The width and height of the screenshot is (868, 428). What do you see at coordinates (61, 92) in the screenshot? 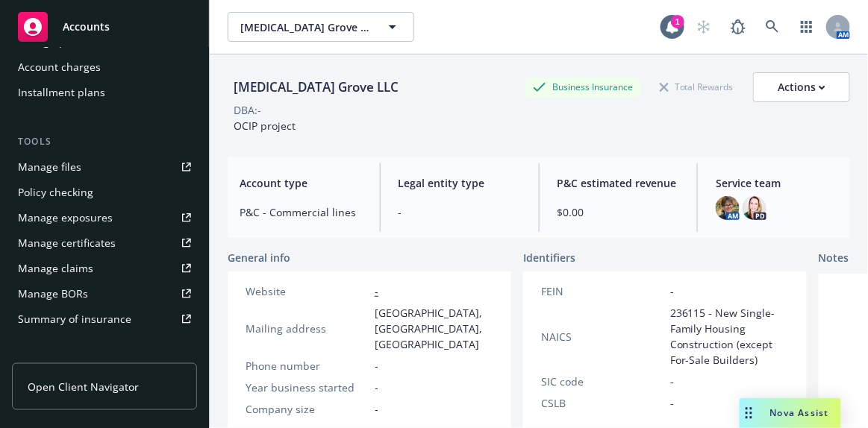
I see `div: Installment plans` at bounding box center [61, 92].